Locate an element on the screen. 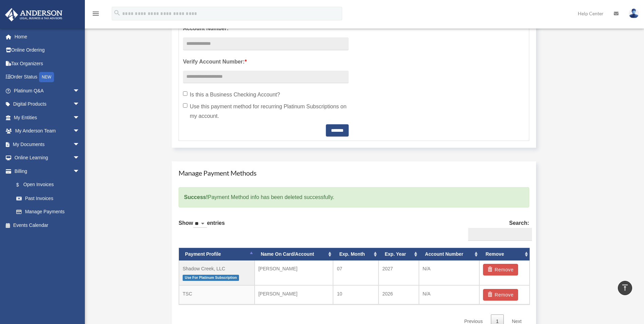 Image resolution: width=644 pixels, height=324 pixels. i: search is located at coordinates (117, 13).